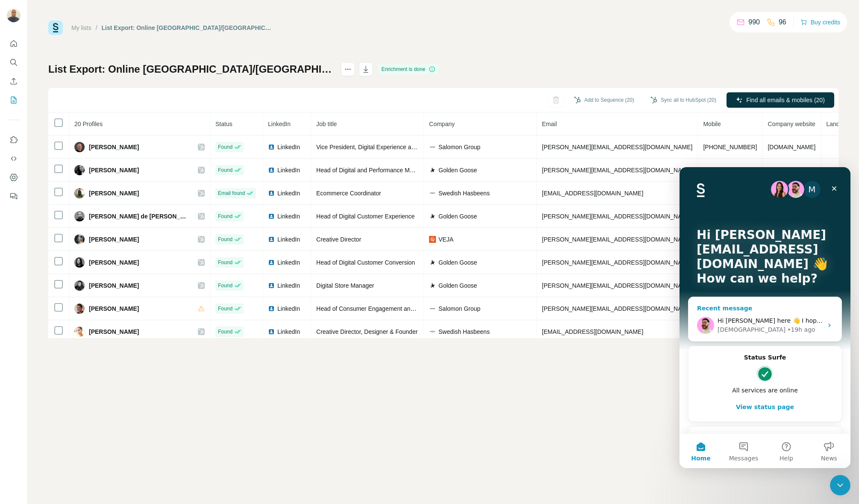 Image resolution: width=859 pixels, height=504 pixels. What do you see at coordinates (549, 124) in the screenshot?
I see `span: Email` at bounding box center [549, 124].